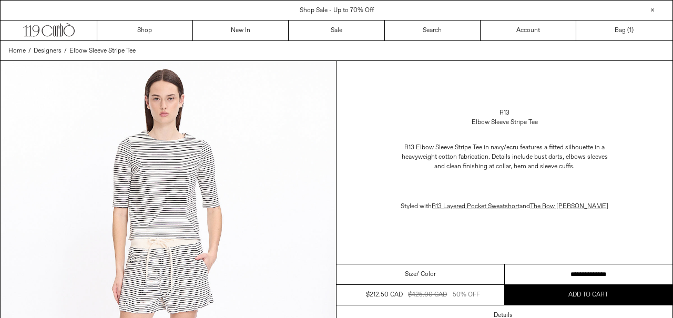 The height and width of the screenshot is (318, 673). I want to click on a: R13 Layered Pocket Sweatshort, so click(475, 207).